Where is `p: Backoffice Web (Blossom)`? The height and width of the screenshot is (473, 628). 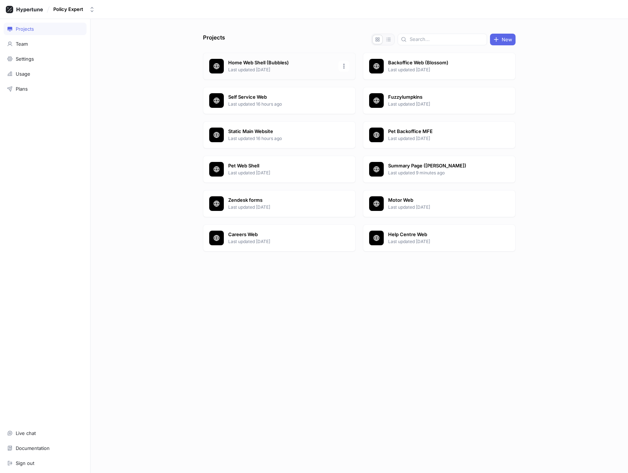
p: Backoffice Web (Blossom) is located at coordinates (441, 63).